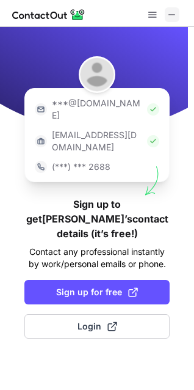  I want to click on span: Login, so click(97, 326).